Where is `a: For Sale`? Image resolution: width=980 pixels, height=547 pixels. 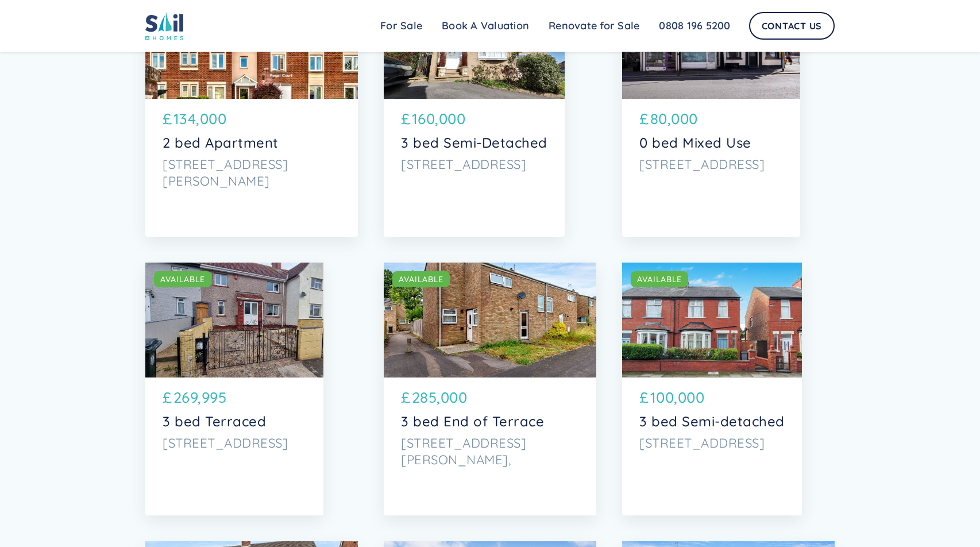 a: For Sale is located at coordinates (401, 26).